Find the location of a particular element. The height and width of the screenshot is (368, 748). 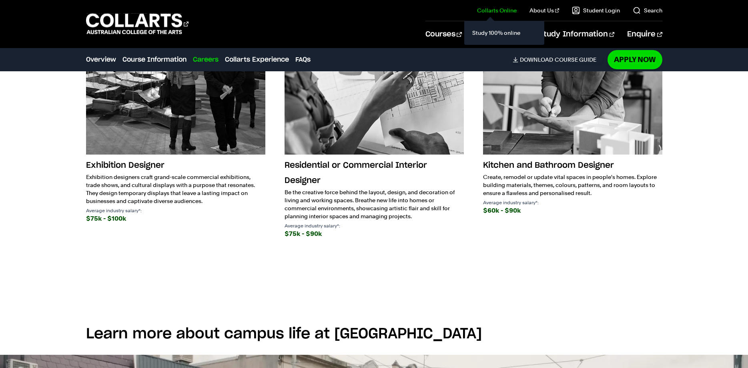

h3: Exhibition Designer is located at coordinates (176, 165).